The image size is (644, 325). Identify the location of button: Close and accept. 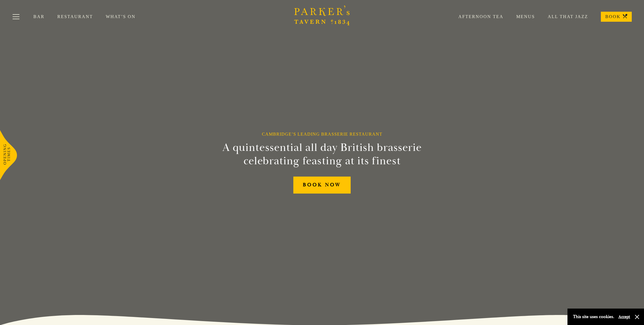
(637, 317).